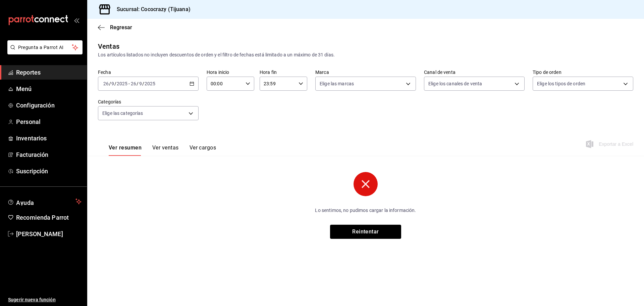 The width and height of the screenshot is (644, 306). Describe the element at coordinates (123, 113) in the screenshot. I see `span: Elige las categorías` at that location.